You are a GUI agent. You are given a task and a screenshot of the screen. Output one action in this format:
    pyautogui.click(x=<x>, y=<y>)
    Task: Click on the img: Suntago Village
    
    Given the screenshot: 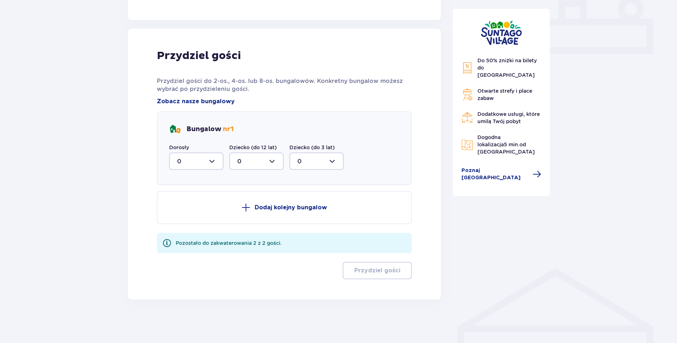 What is the action you would take?
    pyautogui.click(x=501, y=33)
    